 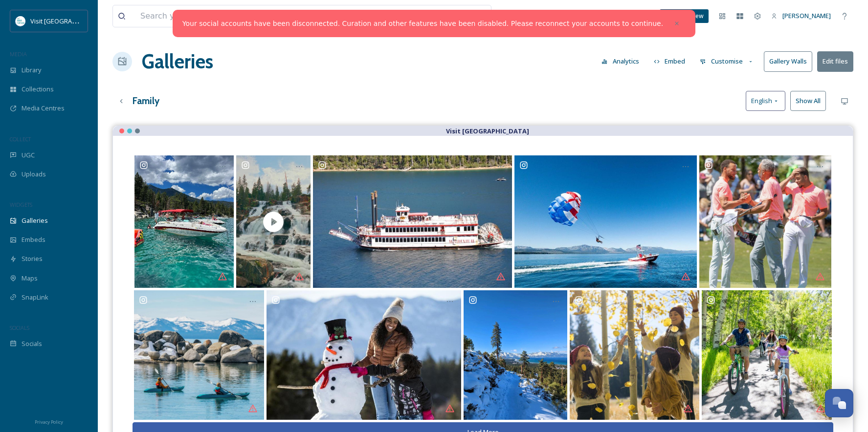 I want to click on a: If you're looking for miles of family-friendly bike trails and lanes during your next vacation, S..., so click(x=767, y=355).